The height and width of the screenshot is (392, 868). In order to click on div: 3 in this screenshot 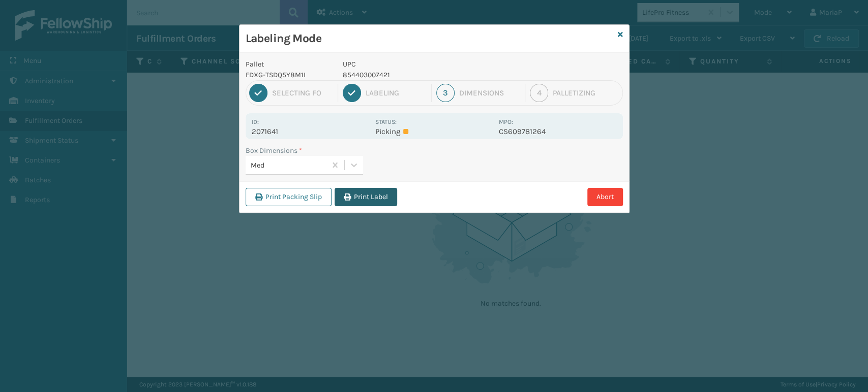, I will do `click(446, 93)`.